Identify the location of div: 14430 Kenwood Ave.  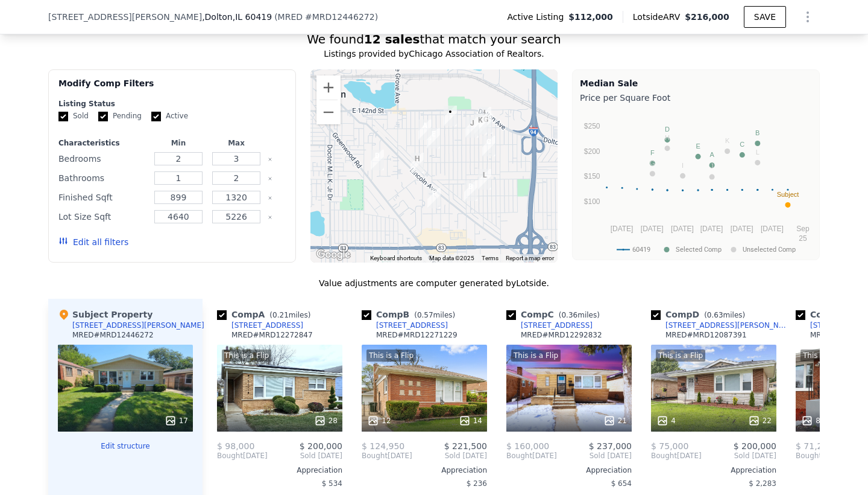
(489, 146).